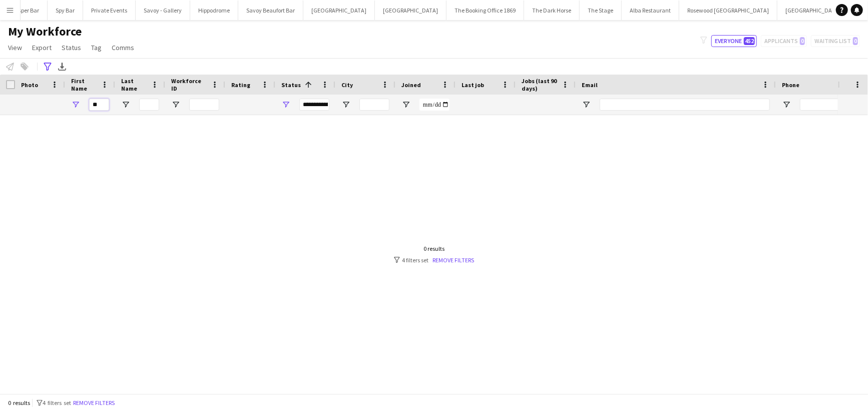 This screenshot has width=868, height=411. I want to click on span: Phone, so click(791, 85).